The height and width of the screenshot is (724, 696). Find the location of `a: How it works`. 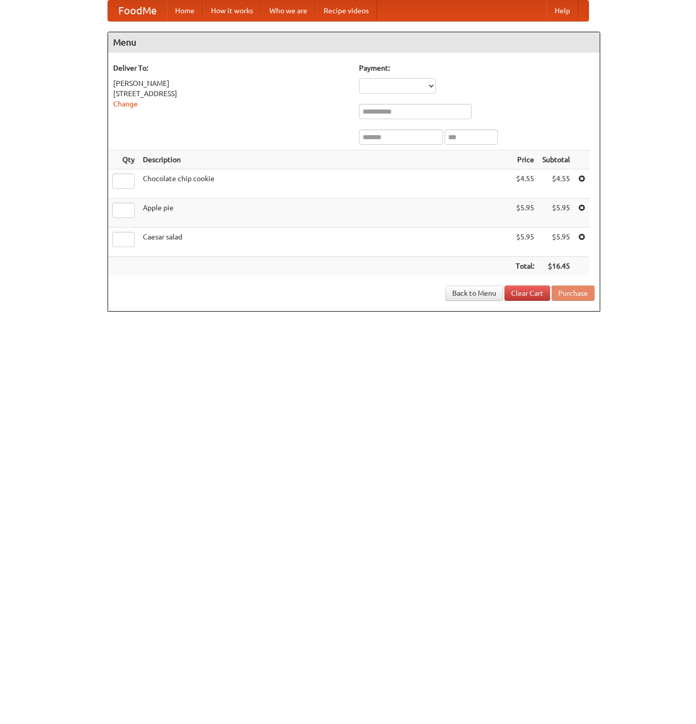

a: How it works is located at coordinates (232, 11).